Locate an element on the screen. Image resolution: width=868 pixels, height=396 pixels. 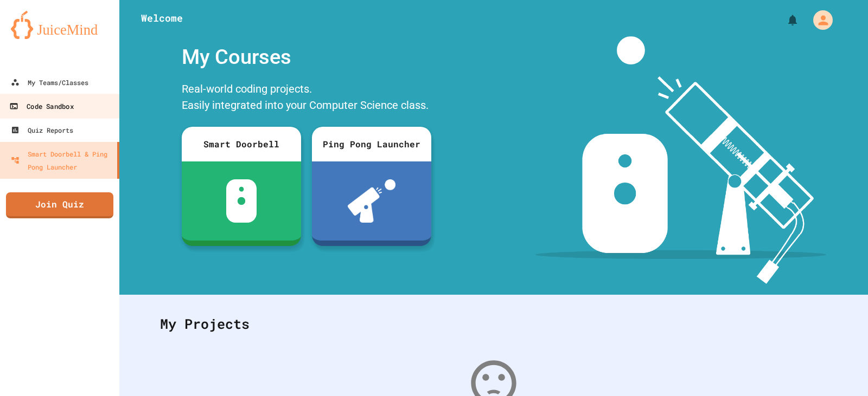
div: My Teams/Classes is located at coordinates (49, 83).